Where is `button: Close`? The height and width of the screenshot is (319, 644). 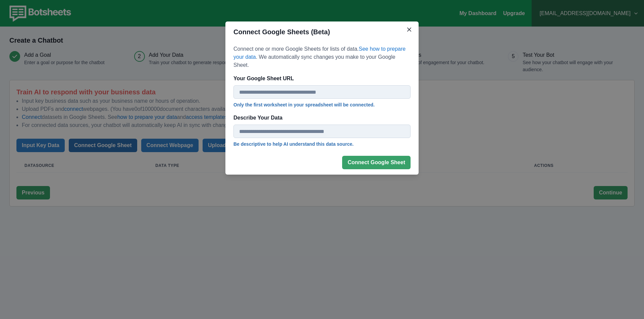
button: Close is located at coordinates (409, 30).